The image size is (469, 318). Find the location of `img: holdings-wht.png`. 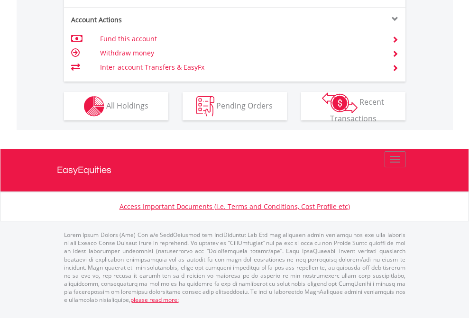

img: holdings-wht.png is located at coordinates (94, 106).